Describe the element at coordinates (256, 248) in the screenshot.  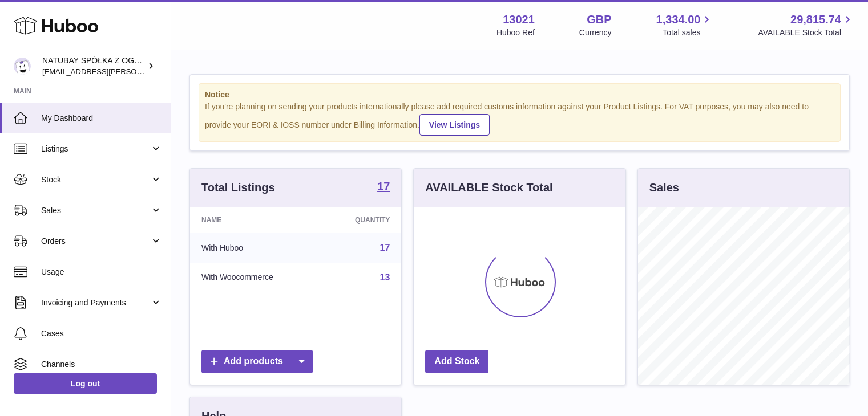
I see `td: With Huboo` at that location.